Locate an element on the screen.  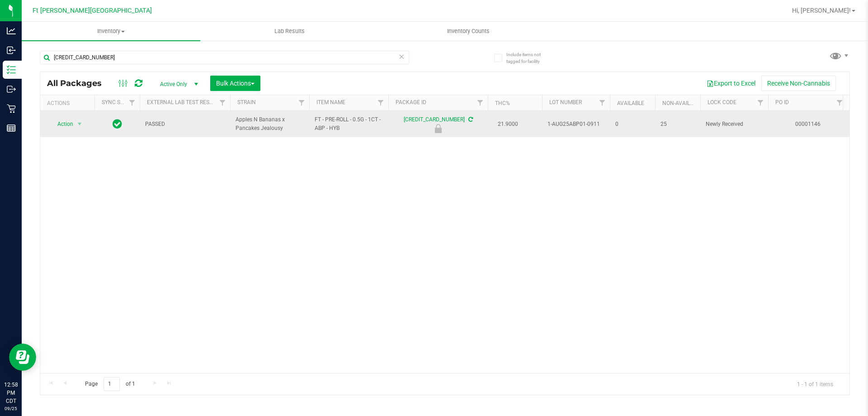
inline-svg: Analytics is located at coordinates (11, 31).